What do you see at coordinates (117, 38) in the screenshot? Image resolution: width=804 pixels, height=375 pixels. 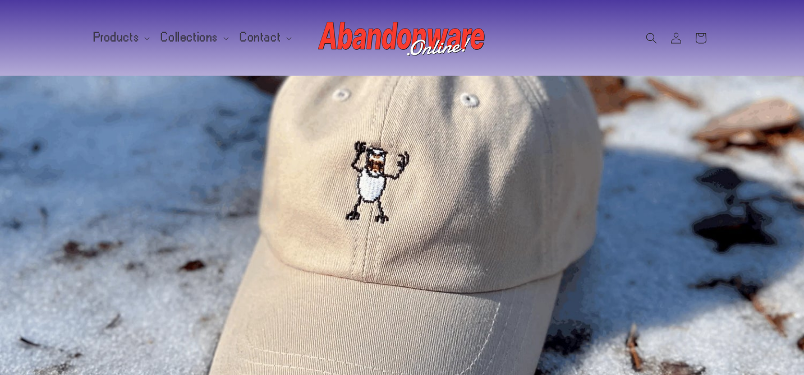 I see `span: Products` at bounding box center [117, 38].